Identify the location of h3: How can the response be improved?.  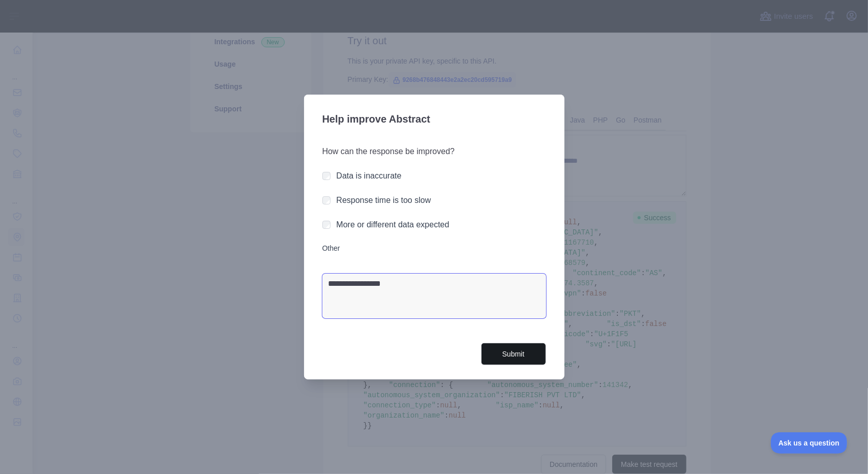
(434, 151).